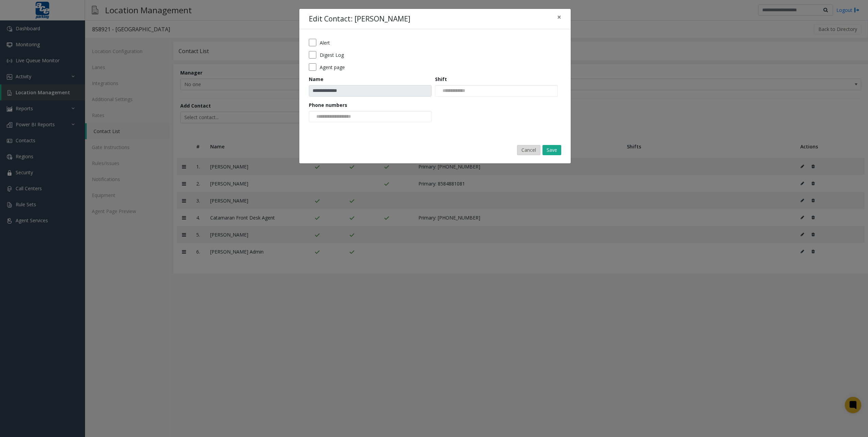 The height and width of the screenshot is (437, 868). Describe the element at coordinates (552, 150) in the screenshot. I see `button: Save` at that location.